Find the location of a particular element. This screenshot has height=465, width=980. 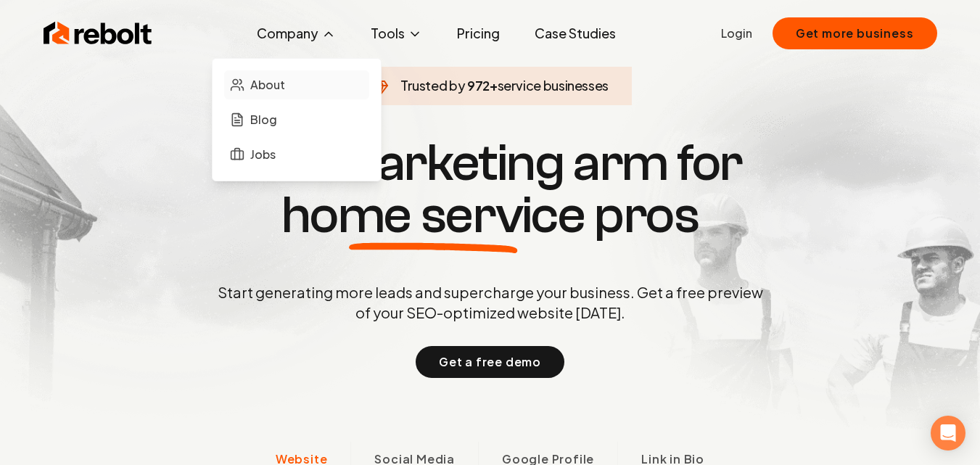

h1: The marketing arm for pros is located at coordinates (491, 189).